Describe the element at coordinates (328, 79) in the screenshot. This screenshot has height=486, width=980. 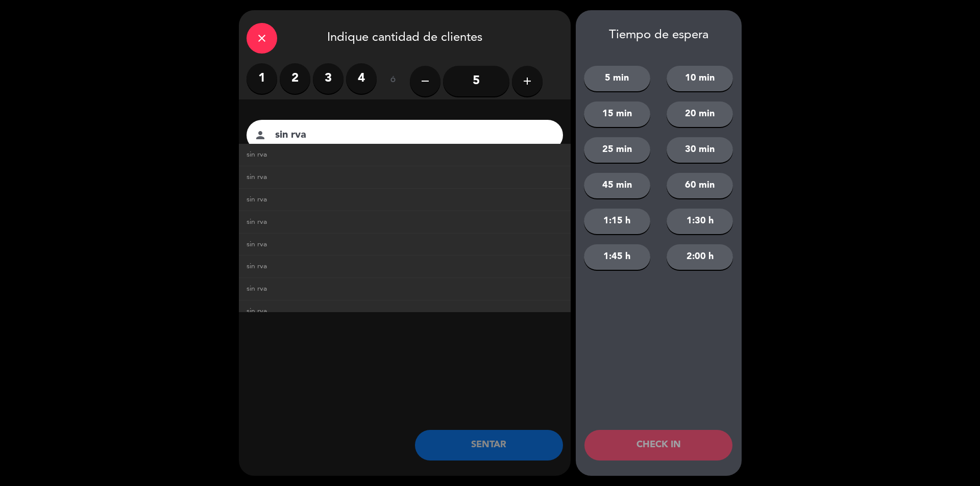
I see `label: 3` at that location.